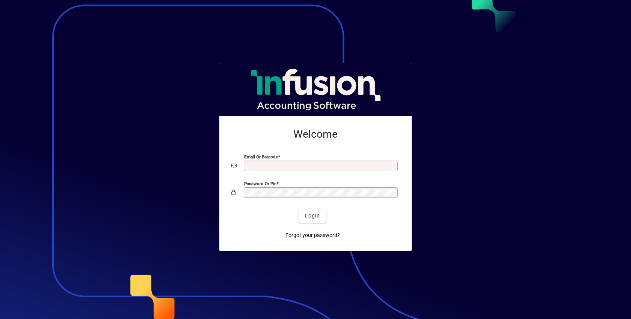 This screenshot has width=631, height=319. What do you see at coordinates (260, 183) in the screenshot?
I see `mat-label: Password or Pin` at bounding box center [260, 183].